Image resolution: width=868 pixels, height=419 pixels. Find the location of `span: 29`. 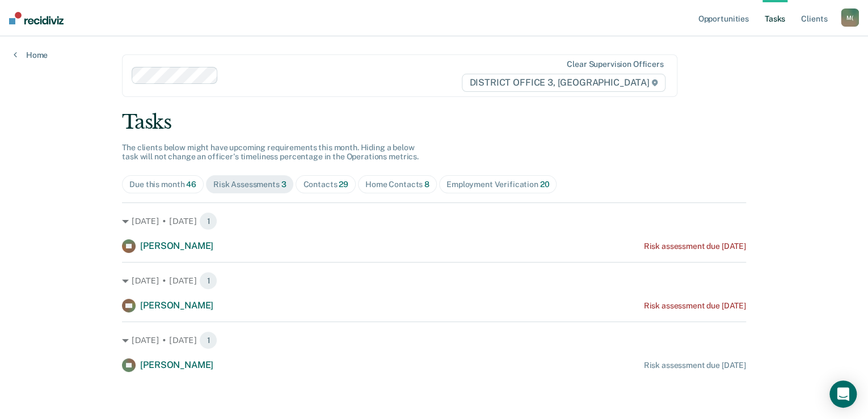

span: 29 is located at coordinates (343, 185).